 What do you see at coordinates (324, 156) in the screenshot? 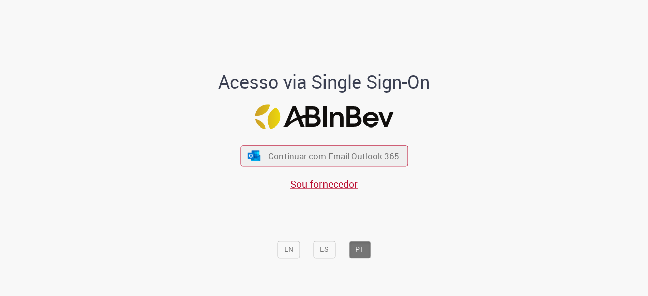
I see `button: ícone Azure/Microsoft 360 Continuar com Email Outlook 365` at bounding box center [324, 156].